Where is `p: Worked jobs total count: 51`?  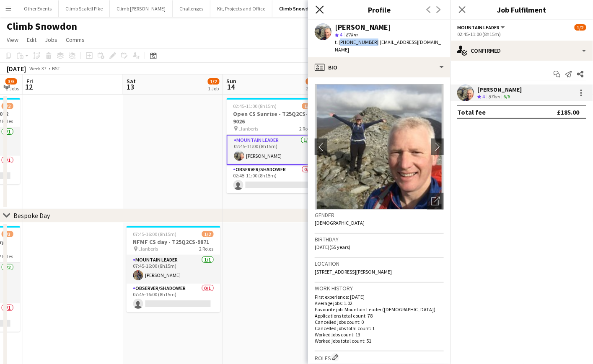
p: Worked jobs total count: 51 is located at coordinates (379, 341).